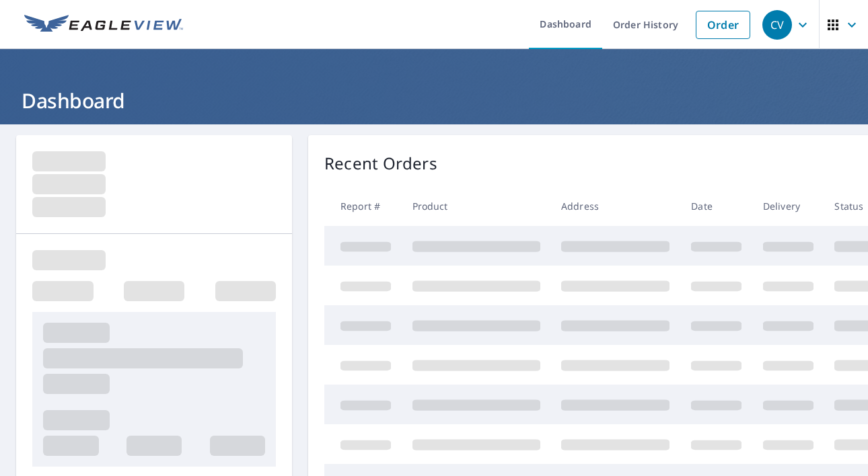  What do you see at coordinates (103, 25) in the screenshot?
I see `img: EV Logo` at bounding box center [103, 25].